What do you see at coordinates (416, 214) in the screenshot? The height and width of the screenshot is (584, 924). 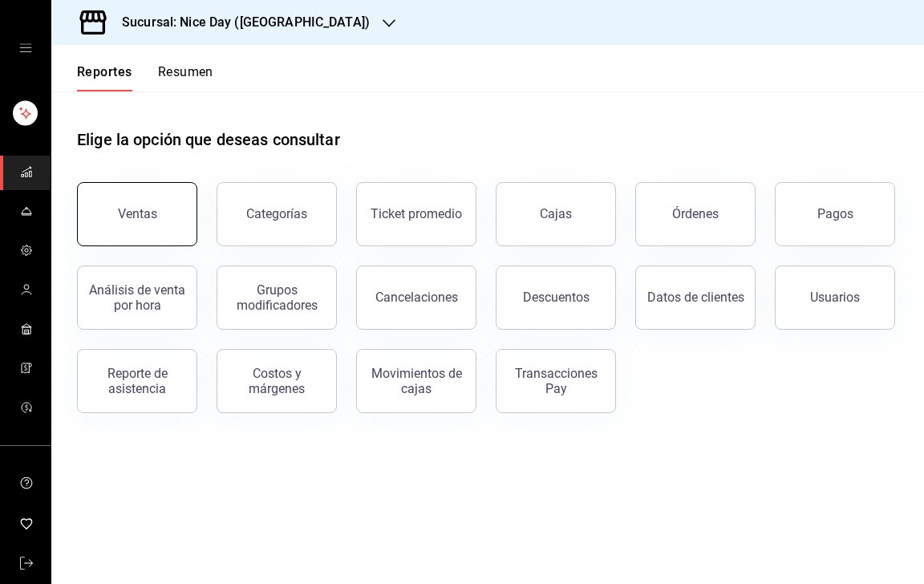 I see `button: Ticket promedio` at bounding box center [416, 214].